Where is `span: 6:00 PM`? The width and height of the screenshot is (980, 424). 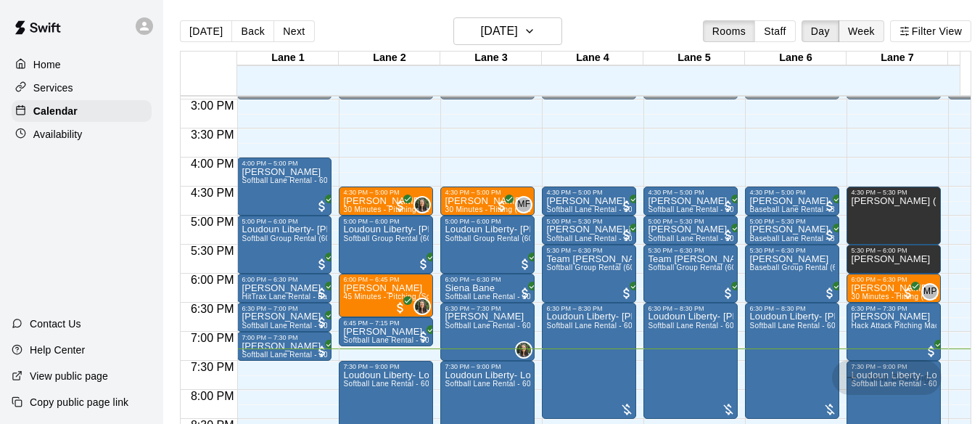 span: 6:00 PM is located at coordinates (213, 279).